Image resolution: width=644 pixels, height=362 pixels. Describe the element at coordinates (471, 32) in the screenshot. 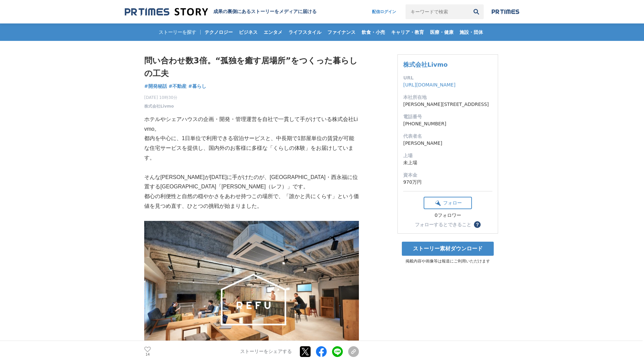

I see `a: 施設・団体` at that location.